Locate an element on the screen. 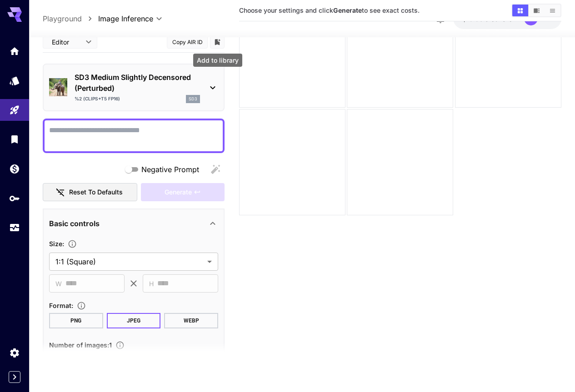 The image size is (575, 392). div: API Keys is located at coordinates (15, 195).